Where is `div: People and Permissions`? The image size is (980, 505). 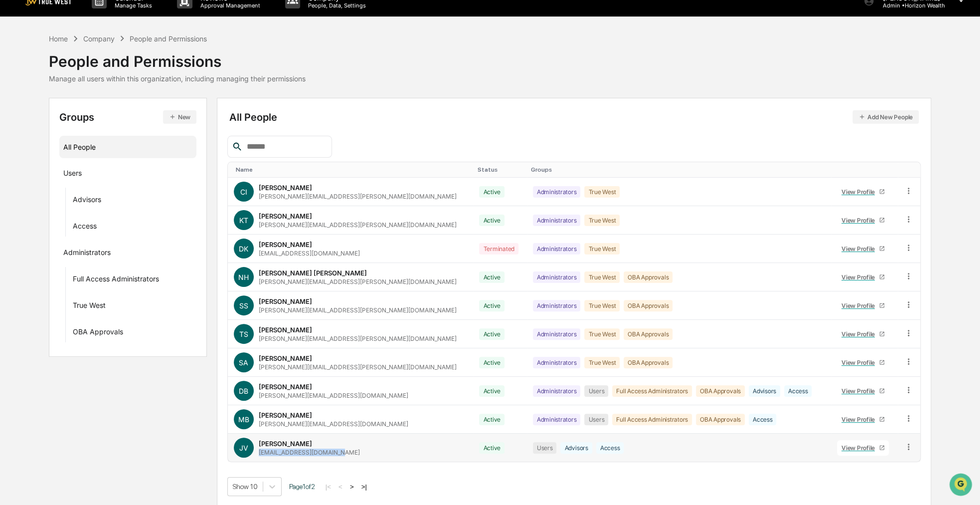
div: People and Permissions is located at coordinates (177, 58).